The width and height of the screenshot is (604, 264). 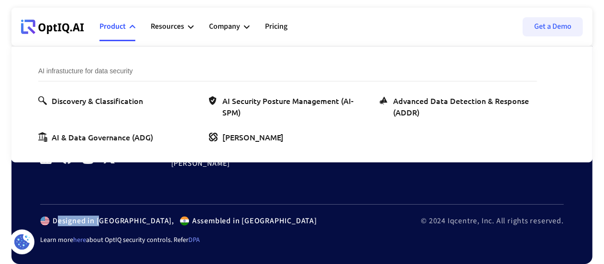 I want to click on div: Webflow Homepage, so click(x=21, y=33).